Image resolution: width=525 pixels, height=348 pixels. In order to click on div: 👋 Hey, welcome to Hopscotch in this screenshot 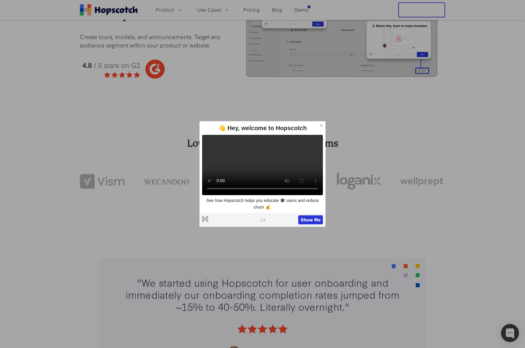, I will do `click(263, 128)`.